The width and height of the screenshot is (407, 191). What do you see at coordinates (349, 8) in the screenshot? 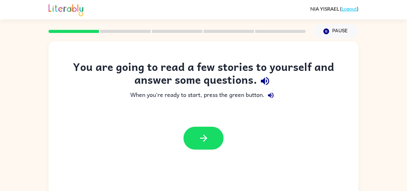
I see `a: Logout` at bounding box center [349, 8].